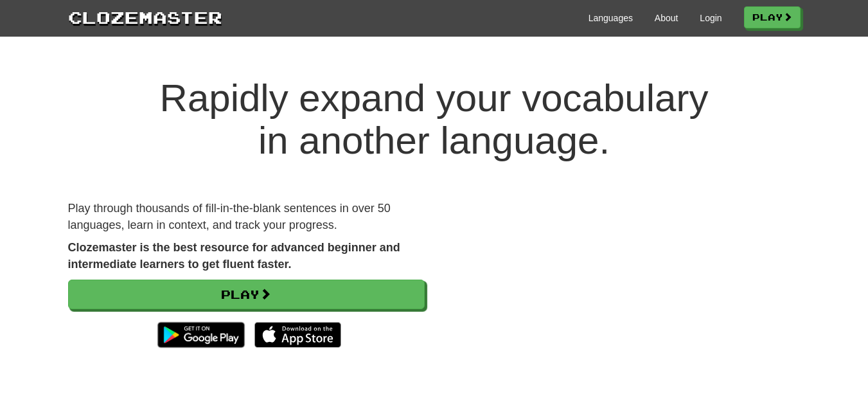 Image resolution: width=868 pixels, height=412 pixels. What do you see at coordinates (246, 217) in the screenshot?
I see `p: Play through thousands of fill-in-the-blank sentences in over 50 languages, learn in context, and...` at bounding box center [246, 217].